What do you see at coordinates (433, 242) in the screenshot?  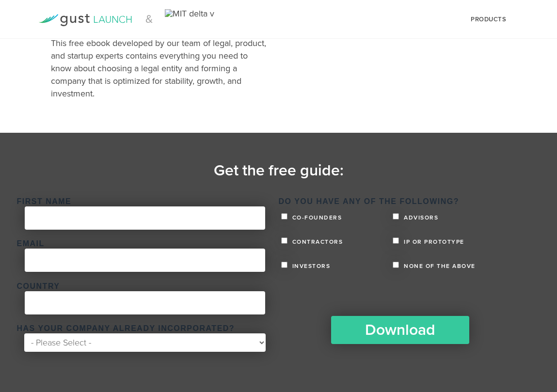 I see `span: IP or Prototype` at bounding box center [433, 242].